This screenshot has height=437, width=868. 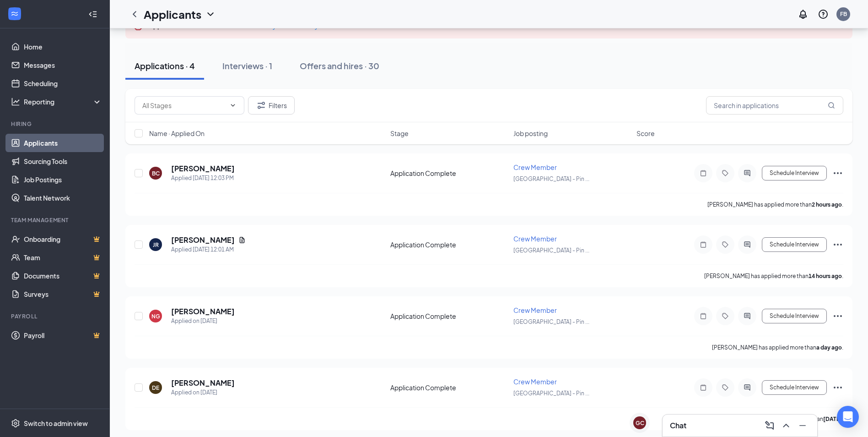 I want to click on a: PayrollCrown, so click(x=63, y=335).